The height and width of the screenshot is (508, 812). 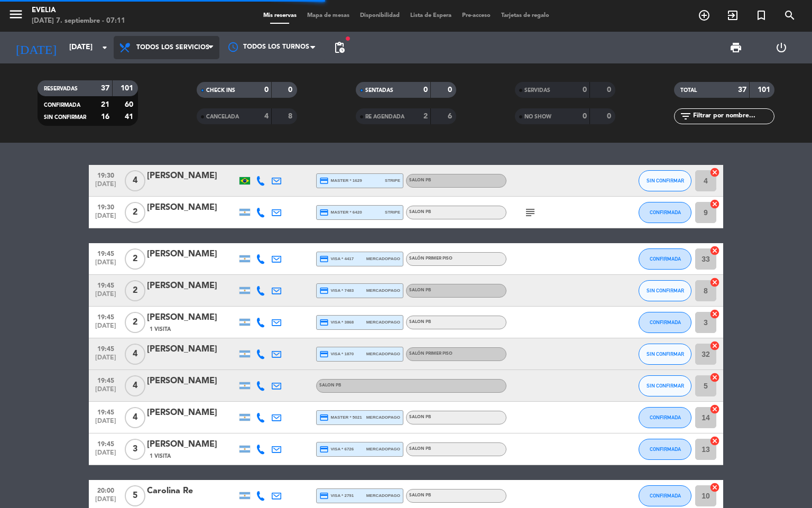 What do you see at coordinates (743, 90) in the screenshot?
I see `strong: 37` at bounding box center [743, 90].